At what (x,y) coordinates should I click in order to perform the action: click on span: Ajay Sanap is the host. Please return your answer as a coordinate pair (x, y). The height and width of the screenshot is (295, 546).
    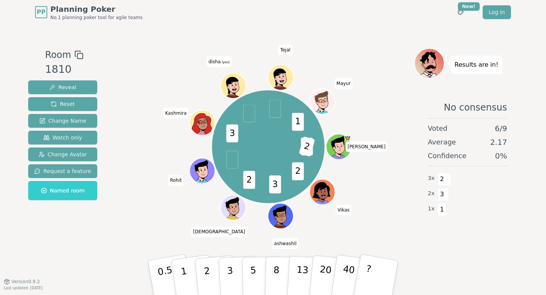
    Looking at the image, I should click on (348, 138).